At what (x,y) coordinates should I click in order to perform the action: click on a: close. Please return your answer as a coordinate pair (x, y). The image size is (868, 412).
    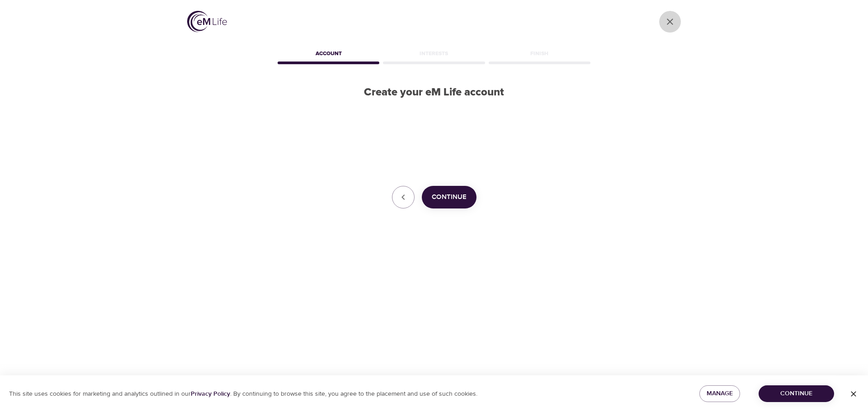
    Looking at the image, I should click on (670, 21).